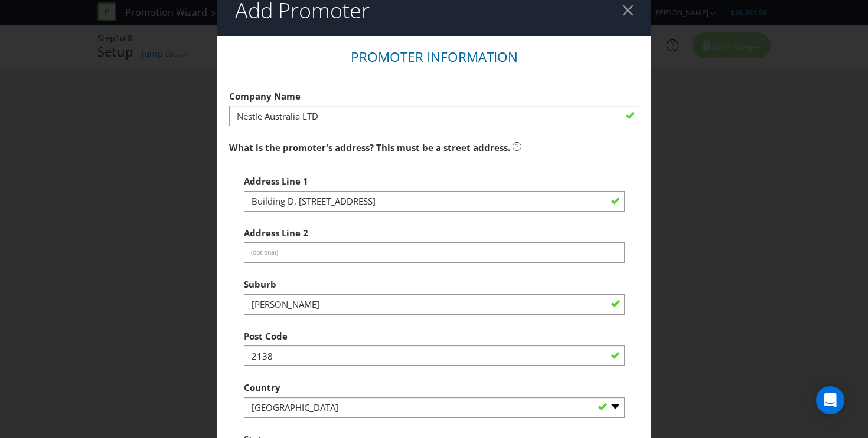 Image resolution: width=868 pixels, height=438 pixels. Describe the element at coordinates (264, 96) in the screenshot. I see `span: Company Name` at that location.